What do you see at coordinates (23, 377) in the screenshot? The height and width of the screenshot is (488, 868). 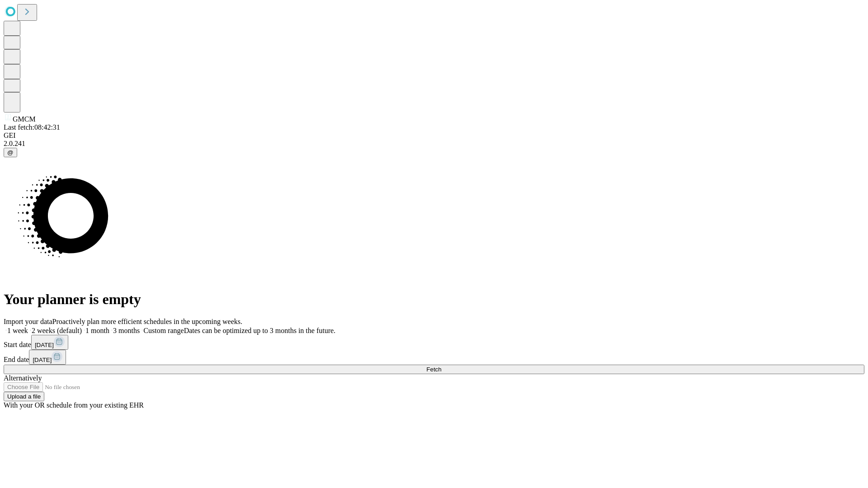 I see `span: Alternatively` at bounding box center [23, 377].